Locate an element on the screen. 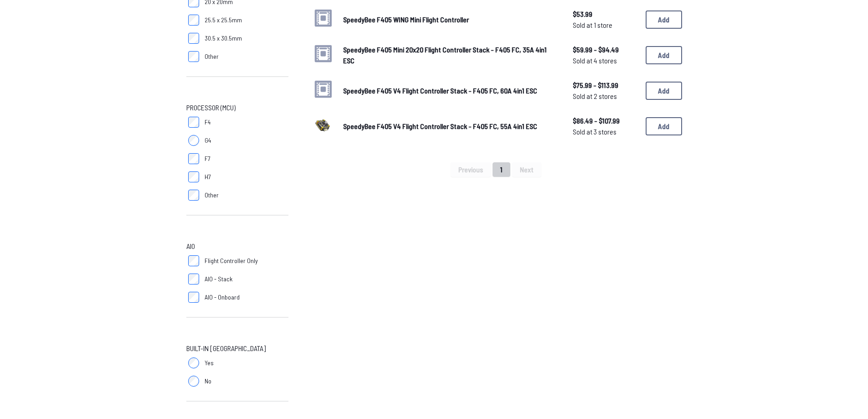 This screenshot has width=868, height=419. a: SpeedyBee F405 Mini 20x20 Flight Controller Stack - F405 FC, 35A 4in1 ESC is located at coordinates (451, 55).